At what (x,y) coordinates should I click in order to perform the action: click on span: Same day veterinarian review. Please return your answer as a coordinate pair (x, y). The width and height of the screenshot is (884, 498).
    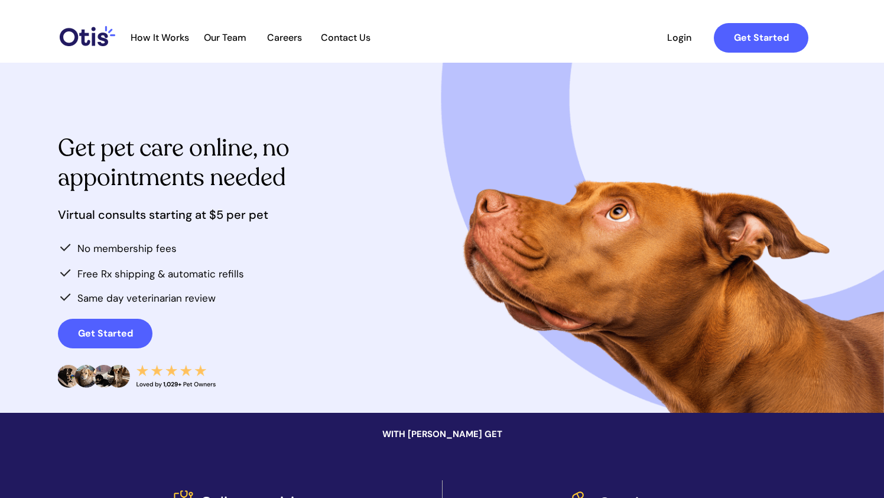
    Looking at the image, I should click on (147, 298).